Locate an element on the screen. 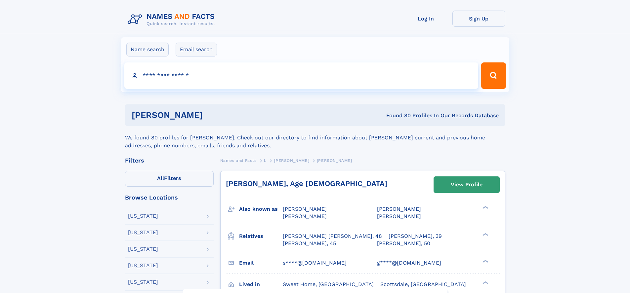 This screenshot has height=293, width=630. label: Email search is located at coordinates (196, 50).